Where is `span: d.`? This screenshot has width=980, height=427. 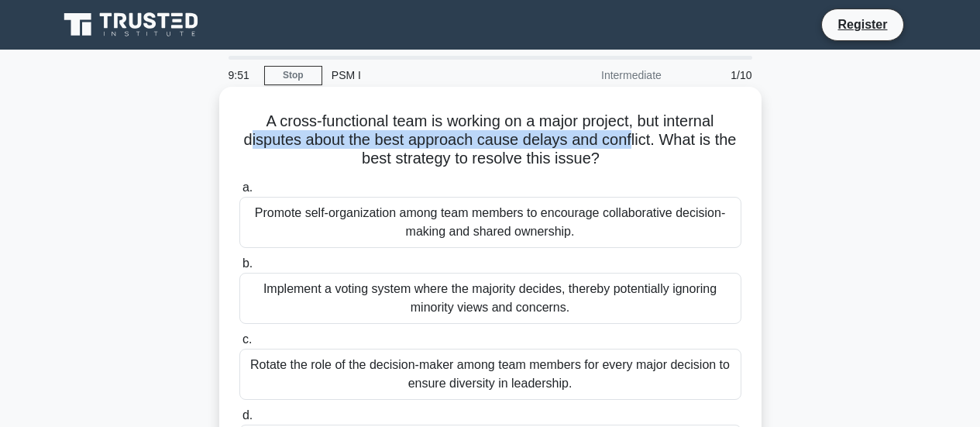 span: d. is located at coordinates (247, 415).